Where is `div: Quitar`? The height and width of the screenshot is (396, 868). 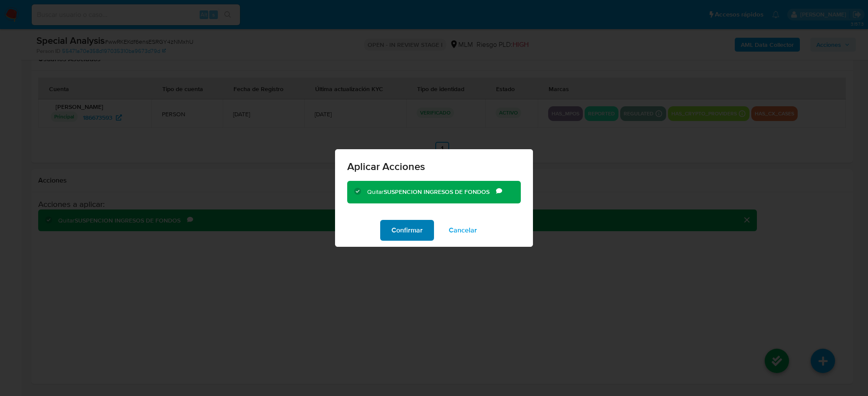
div: Quitar is located at coordinates (432, 192).